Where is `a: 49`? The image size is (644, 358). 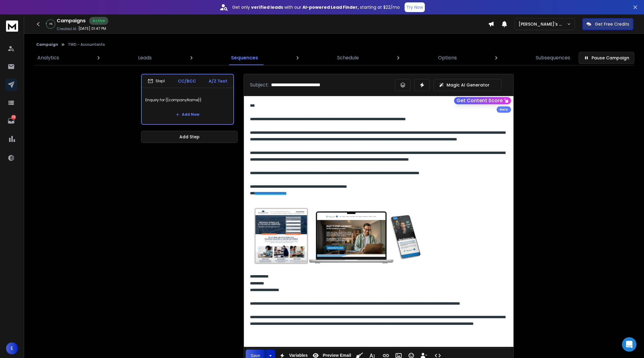
a: 49 is located at coordinates (12, 121).